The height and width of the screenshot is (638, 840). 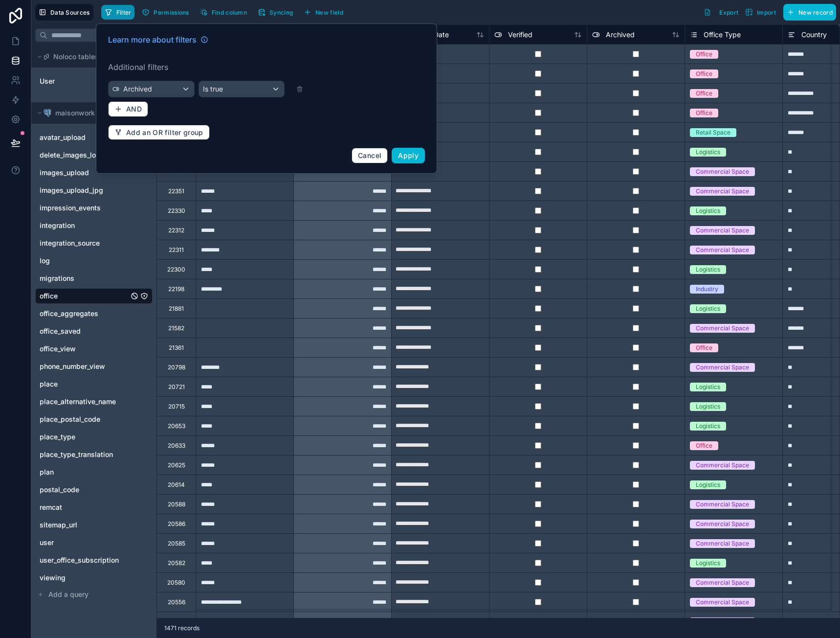 What do you see at coordinates (76, 56) in the screenshot?
I see `span: Noloco tables` at bounding box center [76, 56].